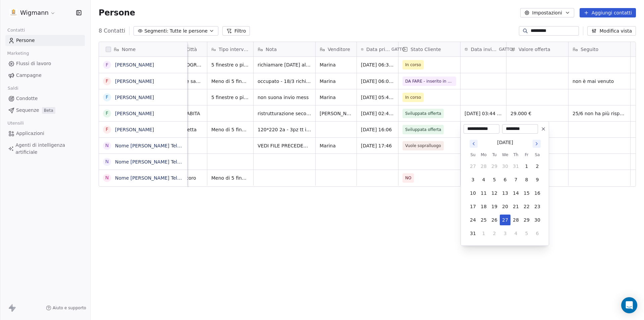 This screenshot has width=644, height=320. I want to click on button: 25, so click(484, 220).